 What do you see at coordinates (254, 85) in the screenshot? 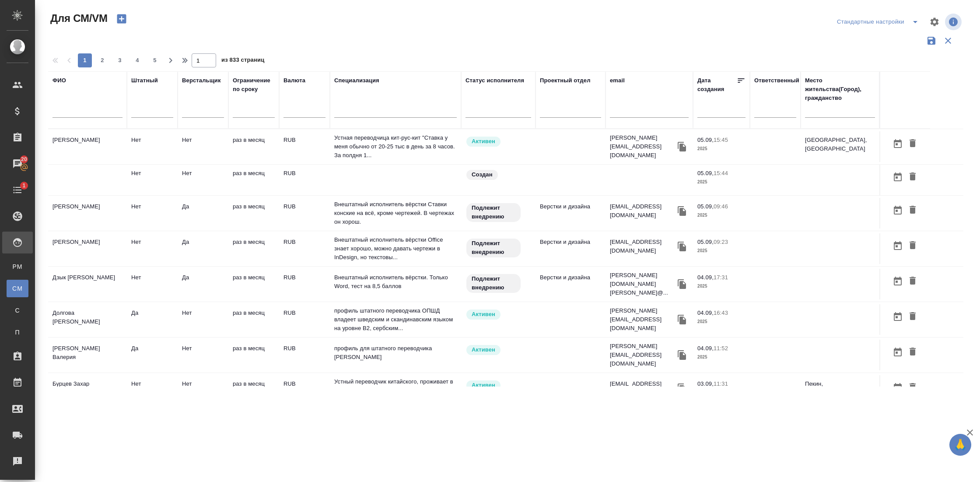
I see `div: Ограничение по сроку` at bounding box center [254, 85].